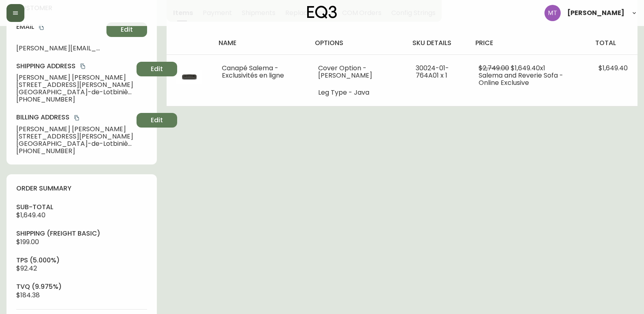 Image resolution: width=644 pixels, height=314 pixels. I want to click on span: $184.38, so click(28, 294).